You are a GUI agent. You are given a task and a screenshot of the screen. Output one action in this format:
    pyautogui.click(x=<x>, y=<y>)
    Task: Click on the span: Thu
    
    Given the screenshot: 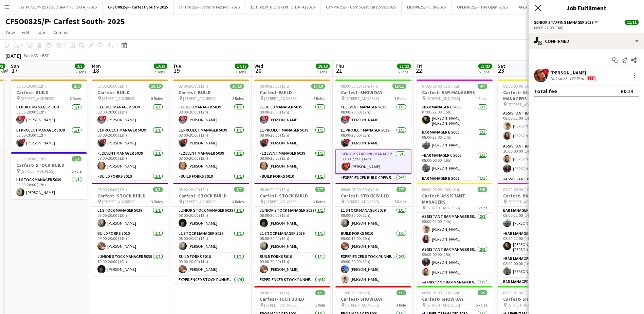 What is the action you would take?
    pyautogui.click(x=339, y=66)
    